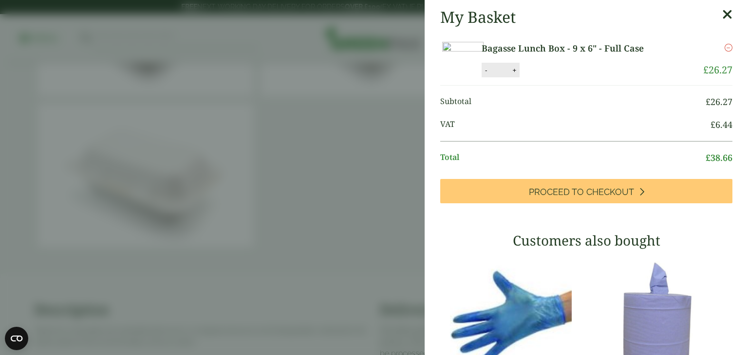 Image resolution: width=748 pixels, height=355 pixels. I want to click on button: Open CMP widget, so click(17, 339).